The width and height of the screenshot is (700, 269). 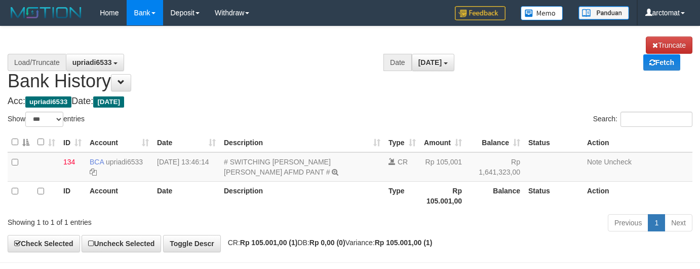 I want to click on img: panduan.png, so click(x=604, y=13).